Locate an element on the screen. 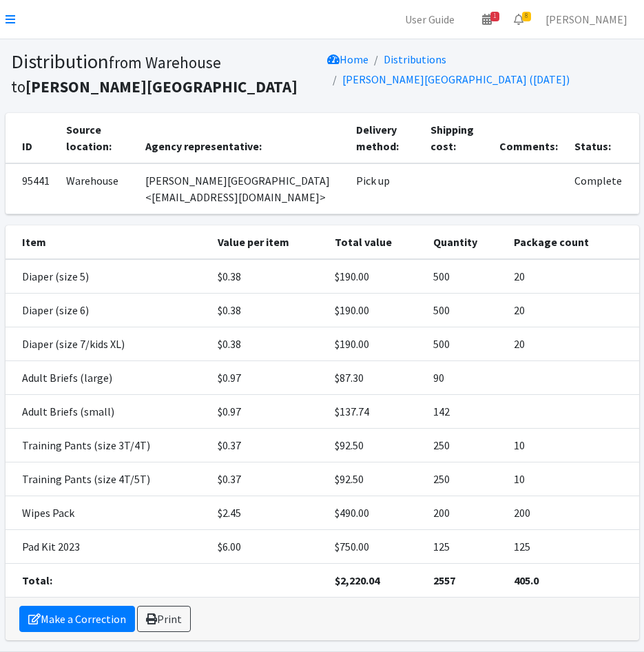 The image size is (644, 652). td: Wipes Pack is located at coordinates (108, 513).